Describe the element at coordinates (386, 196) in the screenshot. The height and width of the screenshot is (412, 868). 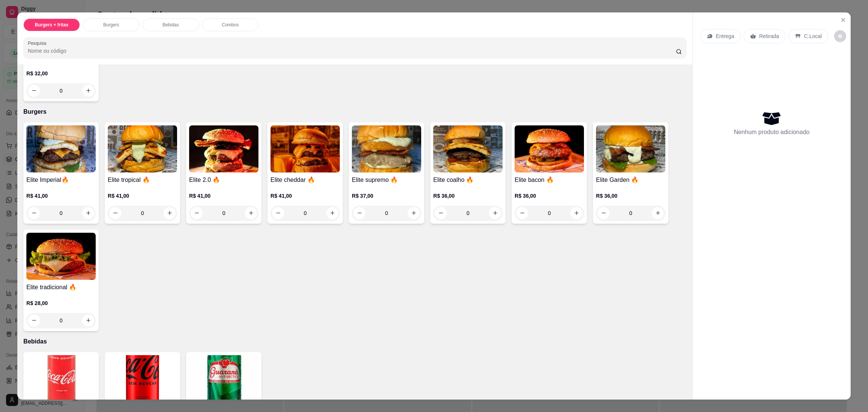
I see `p: R$ 37,00` at that location.